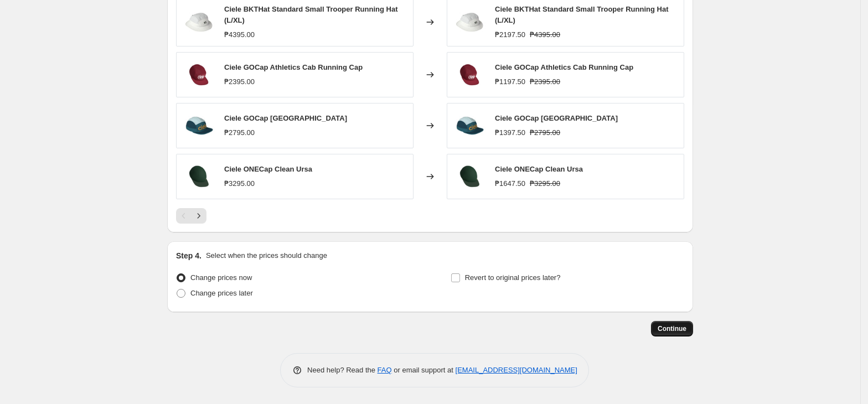  What do you see at coordinates (545, 82) in the screenshot?
I see `strike: ₱2395.00` at bounding box center [545, 82].